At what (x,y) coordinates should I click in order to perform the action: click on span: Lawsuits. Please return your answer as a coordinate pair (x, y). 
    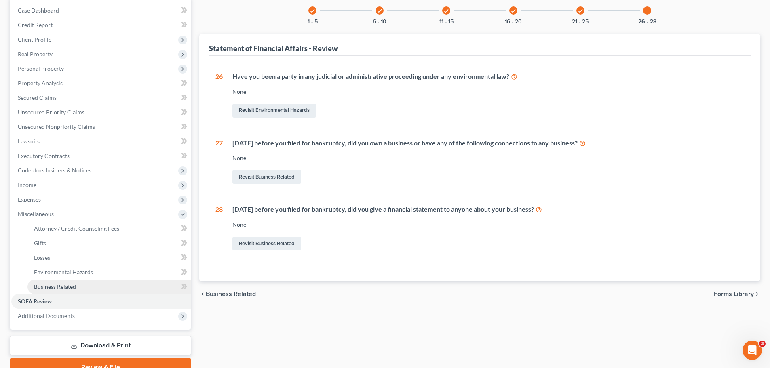
    Looking at the image, I should click on (29, 141).